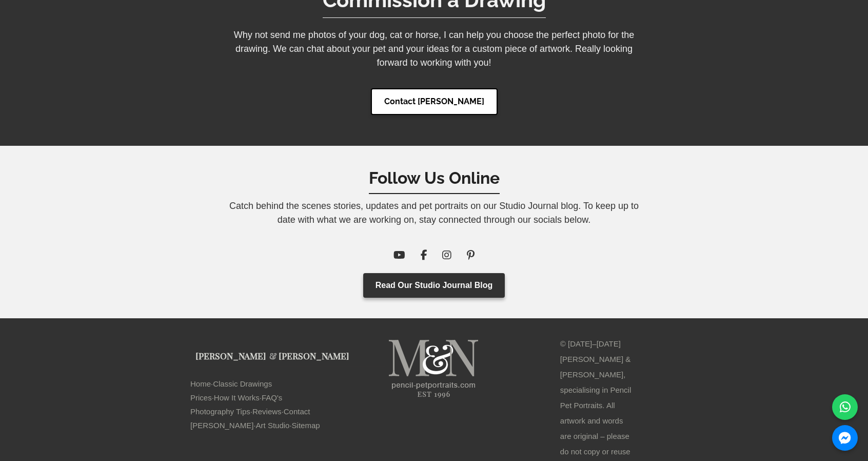 This screenshot has width=868, height=461. What do you see at coordinates (306, 425) in the screenshot?
I see `a: Sitemap` at bounding box center [306, 425].